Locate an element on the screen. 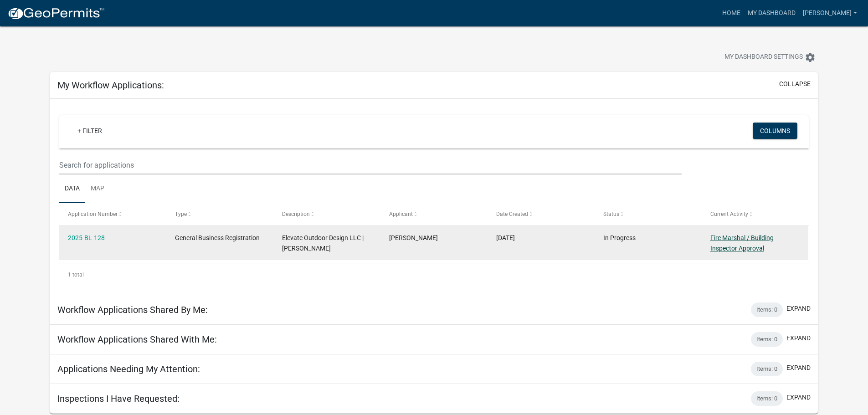 The image size is (868, 415). h5: Applications Needing My Attention: is located at coordinates (128, 369).